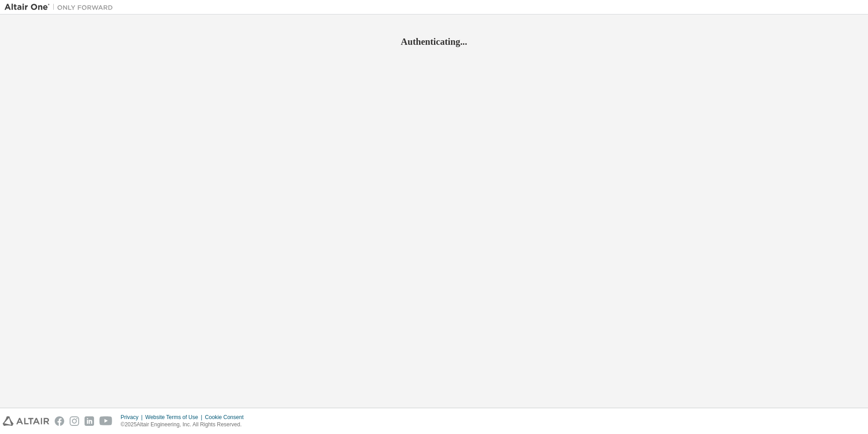 The height and width of the screenshot is (434, 868). I want to click on img: facebook.svg, so click(59, 421).